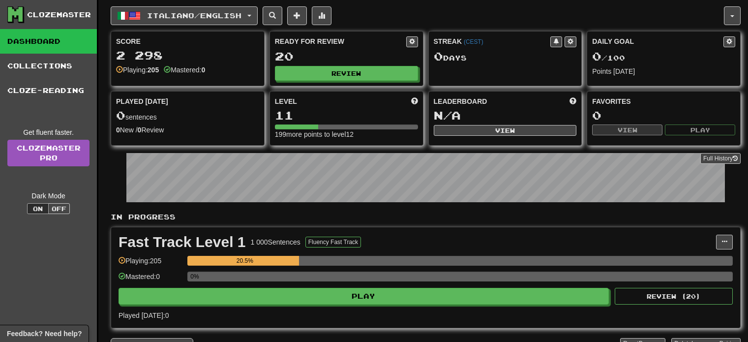  I want to click on div: Dark Mode, so click(48, 196).